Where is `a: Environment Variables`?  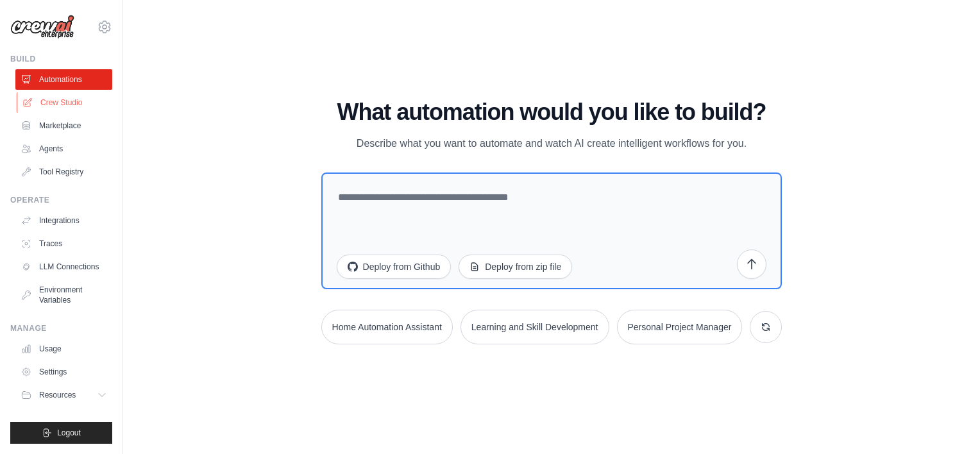
a: Environment Variables is located at coordinates (63, 295).